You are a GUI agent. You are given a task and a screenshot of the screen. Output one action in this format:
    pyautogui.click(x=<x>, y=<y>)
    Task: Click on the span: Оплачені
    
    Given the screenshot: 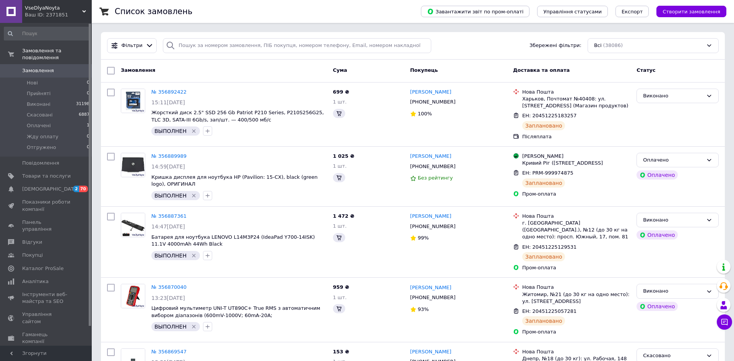 What is the action you would take?
    pyautogui.click(x=39, y=126)
    